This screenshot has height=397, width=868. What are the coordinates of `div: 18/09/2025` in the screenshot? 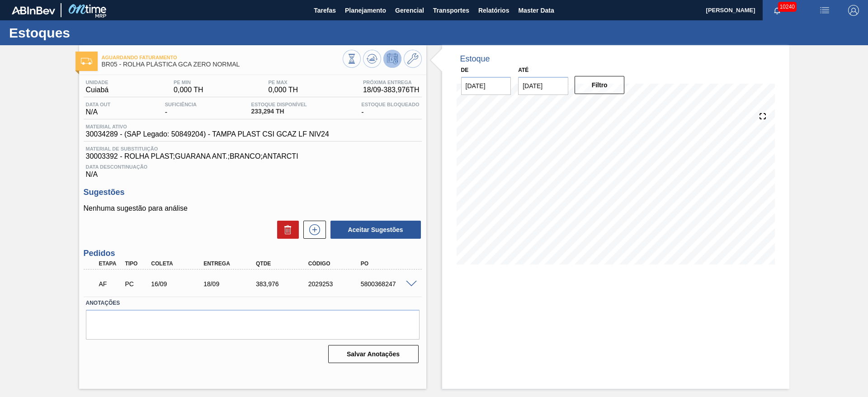 It's located at (230, 284).